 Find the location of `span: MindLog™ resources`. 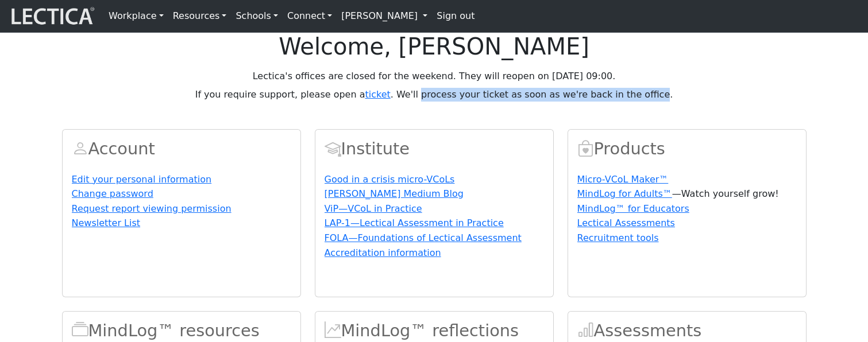

span: MindLog™ resources is located at coordinates (80, 331).